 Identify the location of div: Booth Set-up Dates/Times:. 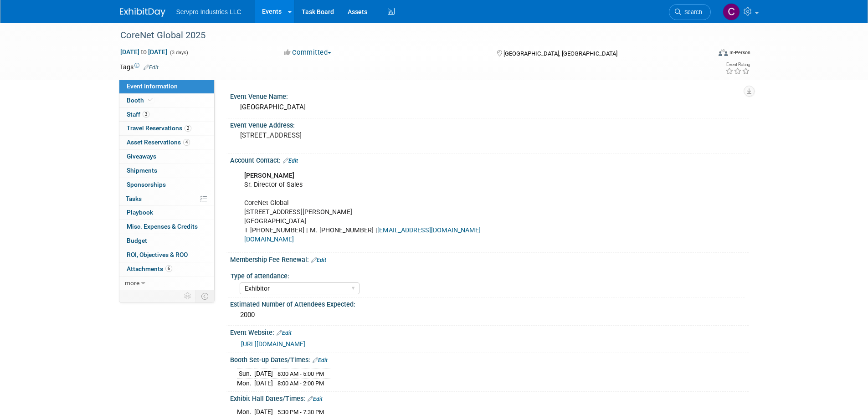
(489, 359).